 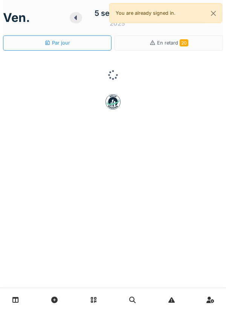 What do you see at coordinates (184, 43) in the screenshot?
I see `span: 20` at bounding box center [184, 43].